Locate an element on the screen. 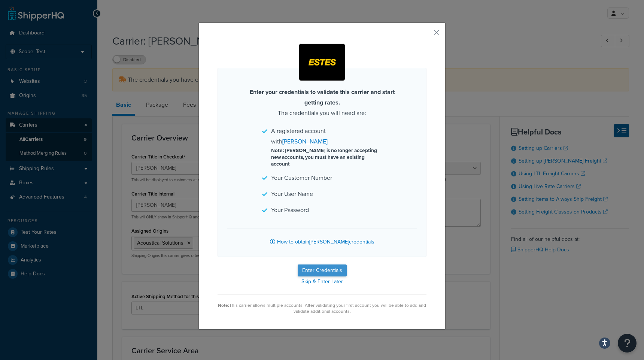 This screenshot has height=360, width=644. strong: Note: is located at coordinates (224, 305).